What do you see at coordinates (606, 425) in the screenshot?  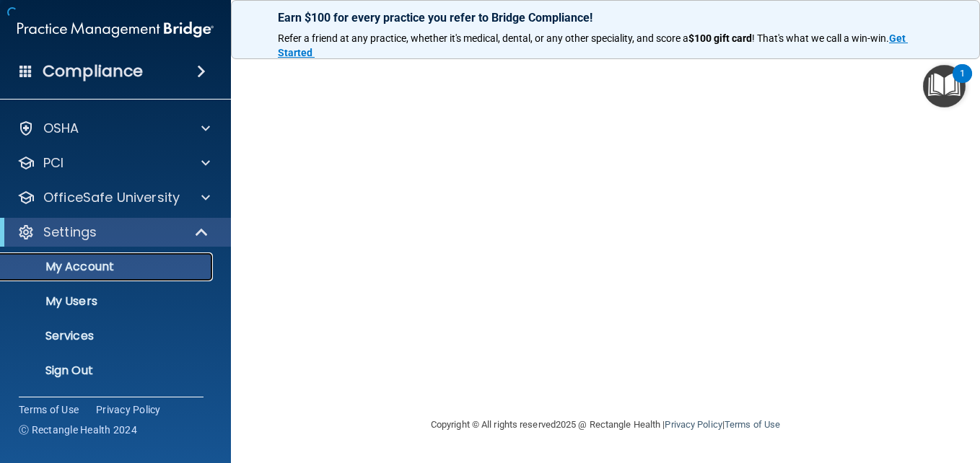 I see `div: Copyright © All rights reserved 2025 @ Rectangle Health | |` at bounding box center [606, 425].